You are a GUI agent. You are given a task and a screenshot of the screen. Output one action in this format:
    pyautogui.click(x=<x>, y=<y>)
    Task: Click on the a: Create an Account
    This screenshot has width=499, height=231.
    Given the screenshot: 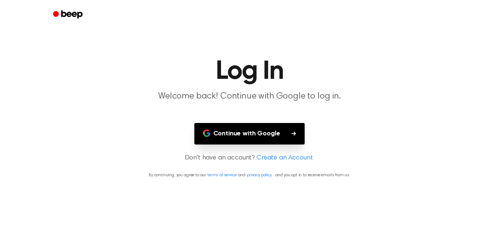 What is the action you would take?
    pyautogui.click(x=284, y=158)
    